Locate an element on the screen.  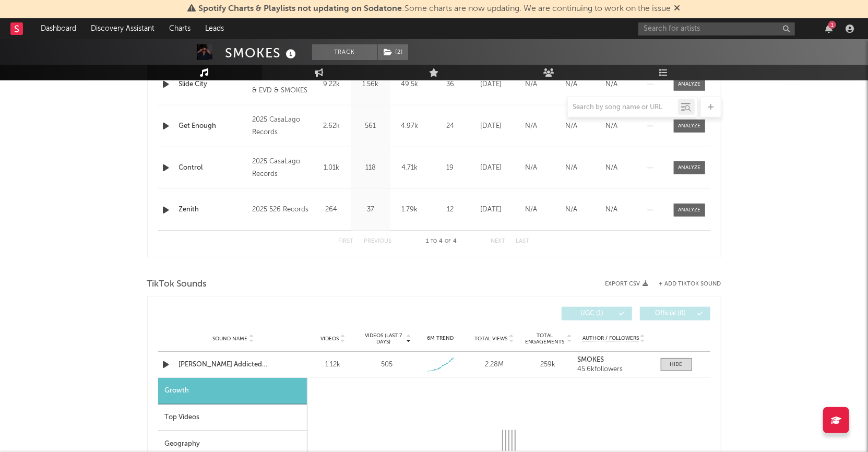
a: Discovery Assistant is located at coordinates (122, 29).